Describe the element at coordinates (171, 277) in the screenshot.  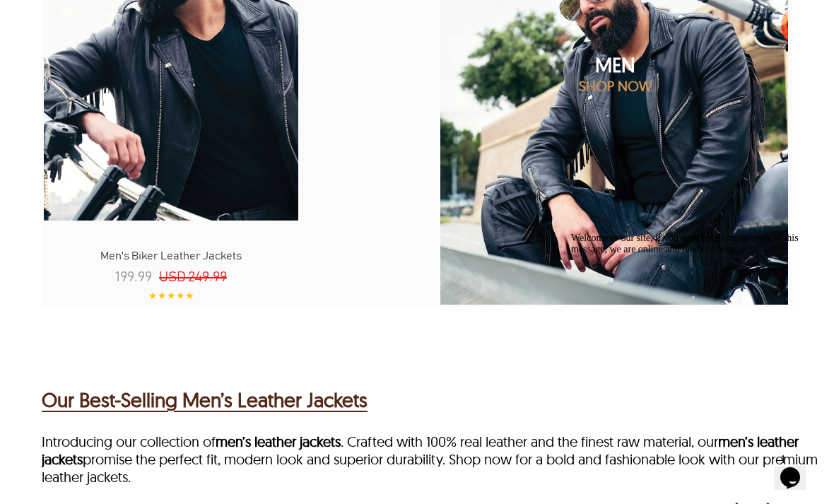
I see `p: 199.99` at that location.